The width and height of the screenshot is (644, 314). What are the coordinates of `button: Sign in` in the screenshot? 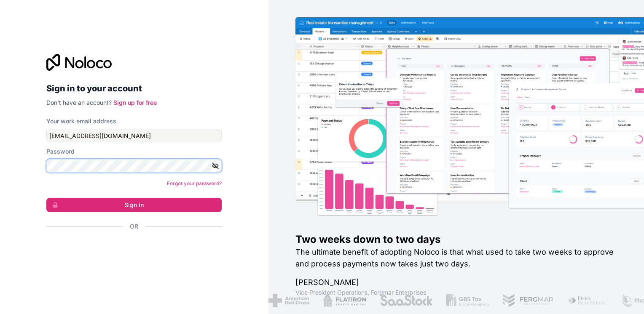 It's located at (134, 205).